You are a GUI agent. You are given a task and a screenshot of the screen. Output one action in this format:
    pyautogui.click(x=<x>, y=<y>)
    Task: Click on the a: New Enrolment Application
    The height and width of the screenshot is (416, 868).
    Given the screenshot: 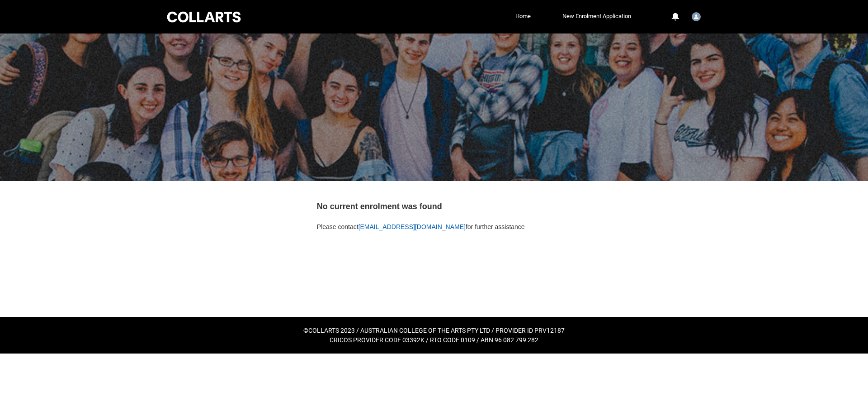 What is the action you would take?
    pyautogui.click(x=596, y=16)
    